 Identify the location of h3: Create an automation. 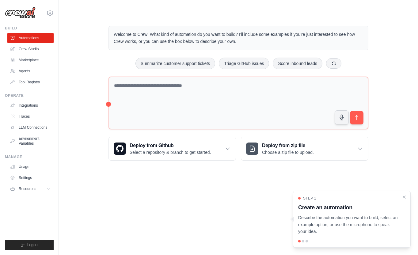
(348, 207).